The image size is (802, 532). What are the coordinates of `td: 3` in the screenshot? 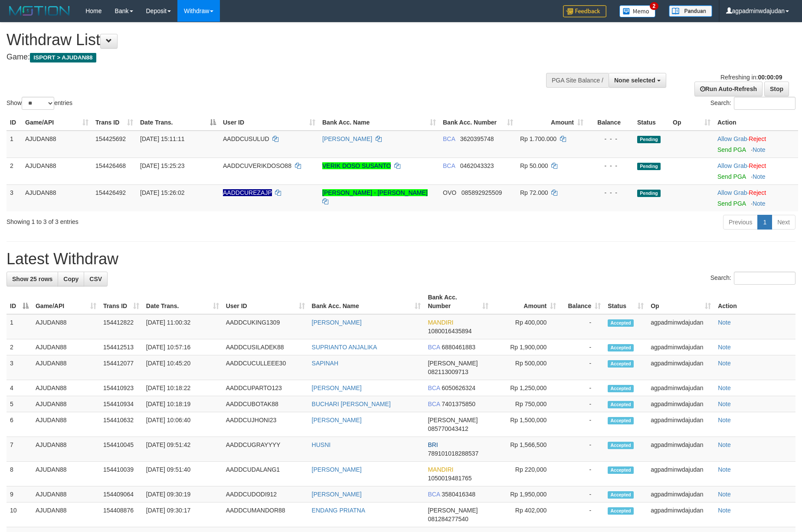 It's located at (14, 198).